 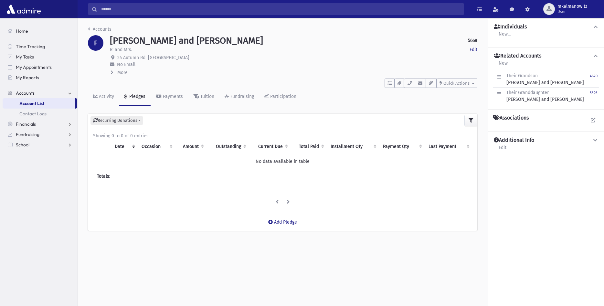 What do you see at coordinates (545, 27) in the screenshot?
I see `button: Individuals` at bounding box center [545, 27].